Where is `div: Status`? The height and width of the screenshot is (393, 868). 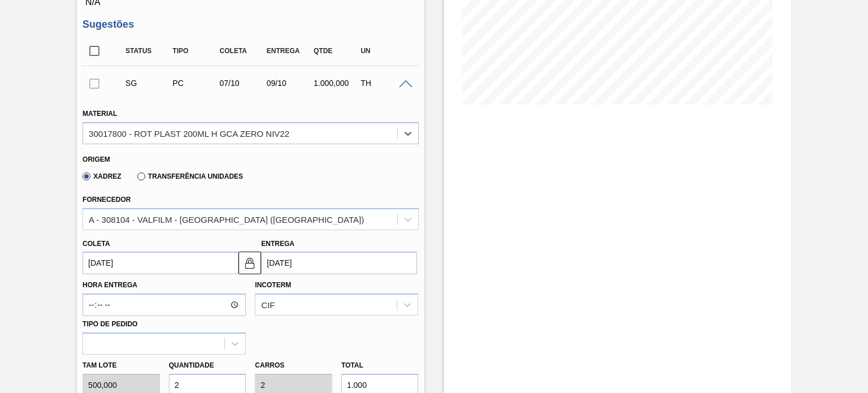
div: Status is located at coordinates (148, 51).